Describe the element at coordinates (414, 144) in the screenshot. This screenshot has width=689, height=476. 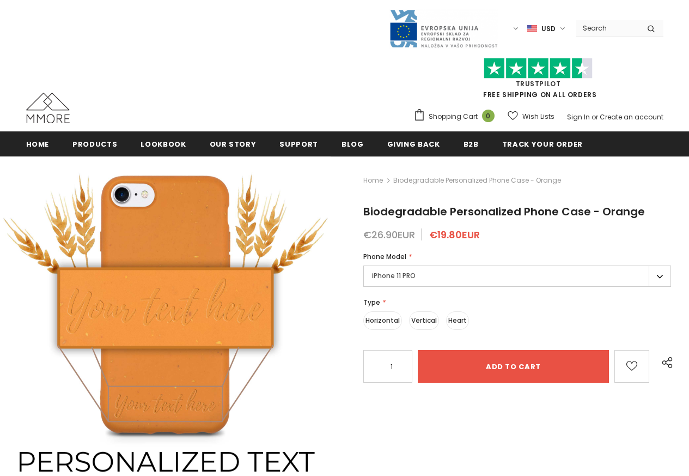
I see `span: Giving back` at that location.